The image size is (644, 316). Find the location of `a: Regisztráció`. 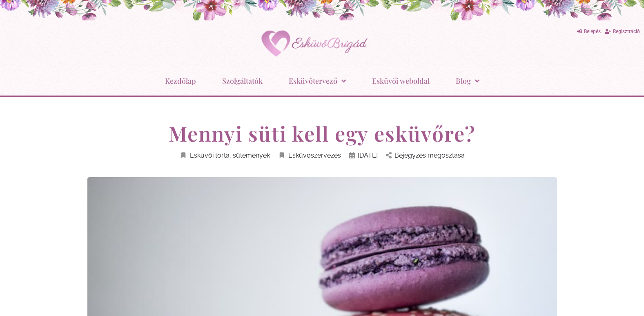

a: Regisztráció is located at coordinates (623, 31).